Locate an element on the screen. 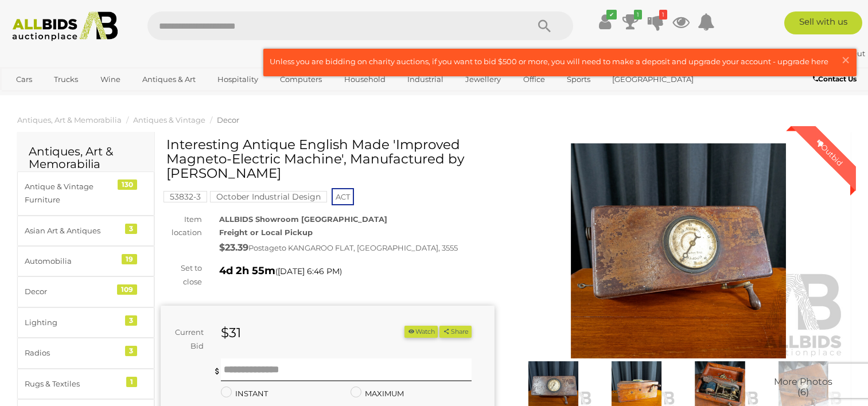 The width and height of the screenshot is (868, 406). span: Antiques & Vintage is located at coordinates (169, 120).